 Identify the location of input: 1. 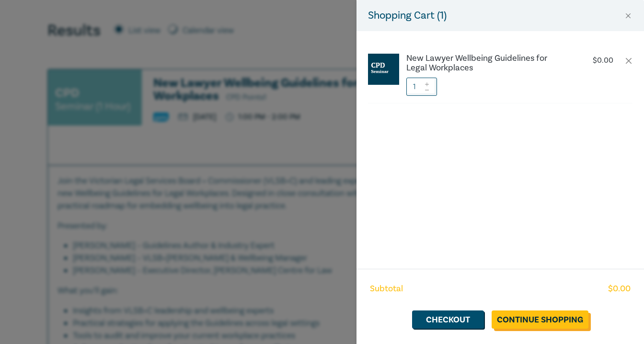
(422, 87).